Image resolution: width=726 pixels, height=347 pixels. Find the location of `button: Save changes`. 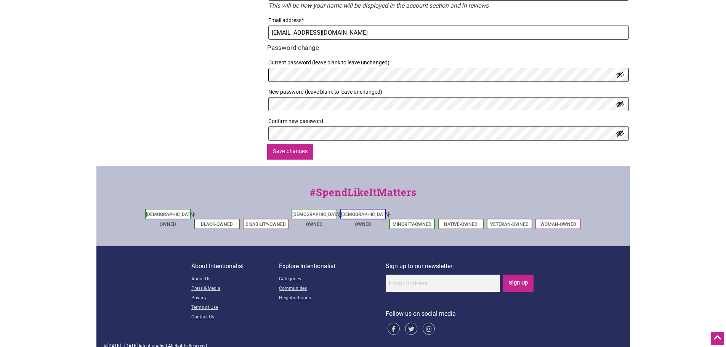

button: Save changes is located at coordinates (291, 152).